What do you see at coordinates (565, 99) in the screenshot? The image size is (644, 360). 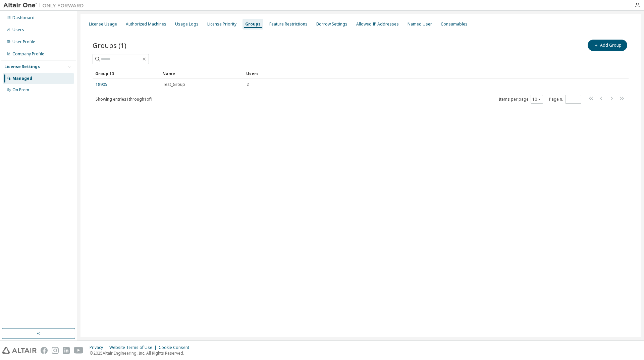 I see `span: Page n.` at bounding box center [565, 99].